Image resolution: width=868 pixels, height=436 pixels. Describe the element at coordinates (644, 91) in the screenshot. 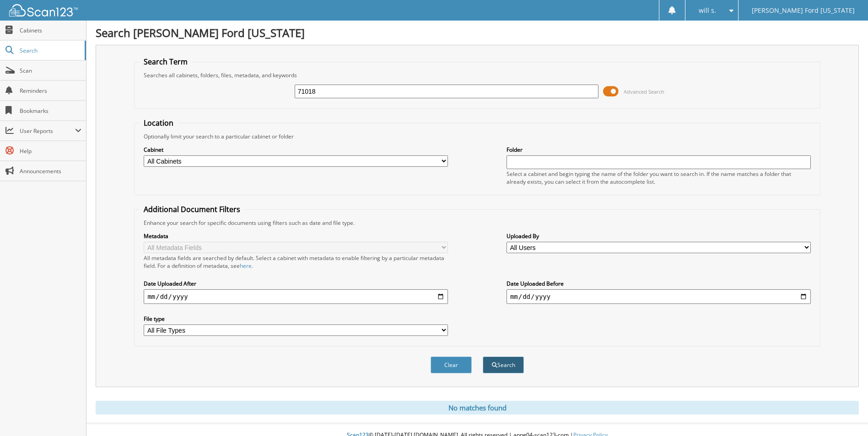

I see `span: Advanced Search` at that location.